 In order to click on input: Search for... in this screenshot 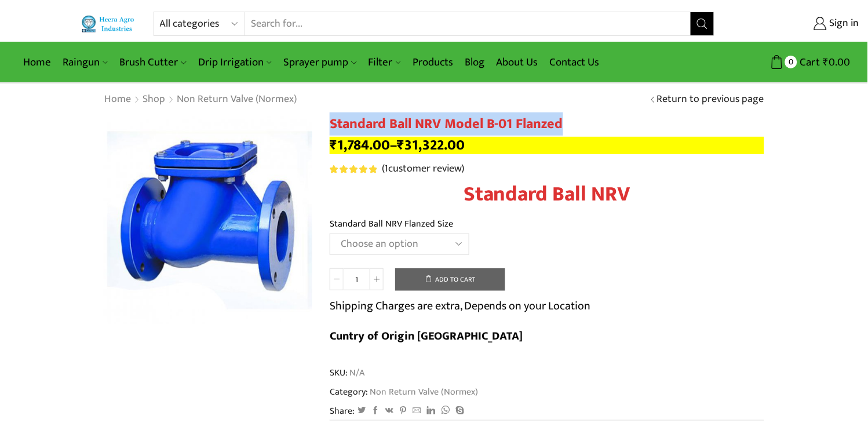, I will do `click(467, 24)`.